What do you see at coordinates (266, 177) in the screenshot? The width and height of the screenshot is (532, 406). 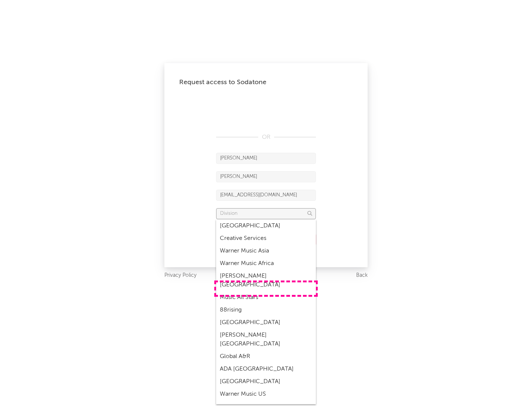 I see `input: Last Name` at bounding box center [266, 177].